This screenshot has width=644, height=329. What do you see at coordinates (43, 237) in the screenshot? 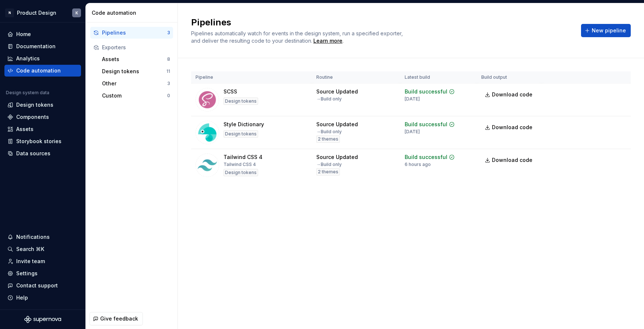
I see `button: Notifications` at bounding box center [43, 237].